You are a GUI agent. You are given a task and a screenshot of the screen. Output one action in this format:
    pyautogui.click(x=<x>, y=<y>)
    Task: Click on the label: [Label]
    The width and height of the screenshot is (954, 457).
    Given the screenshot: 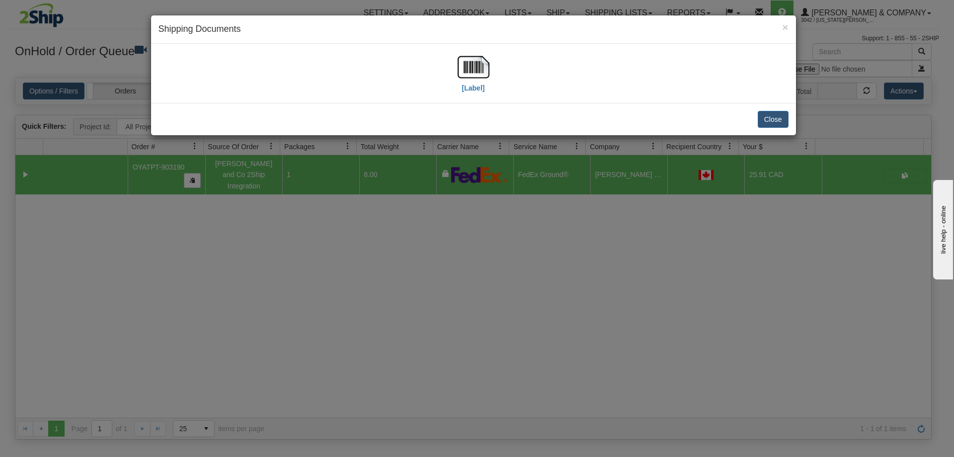 What is the action you would take?
    pyautogui.click(x=474, y=88)
    